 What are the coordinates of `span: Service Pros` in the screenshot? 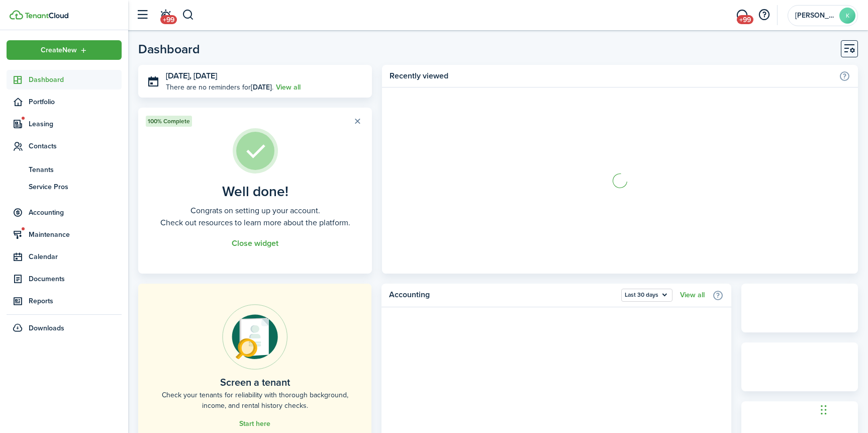 It's located at (75, 187).